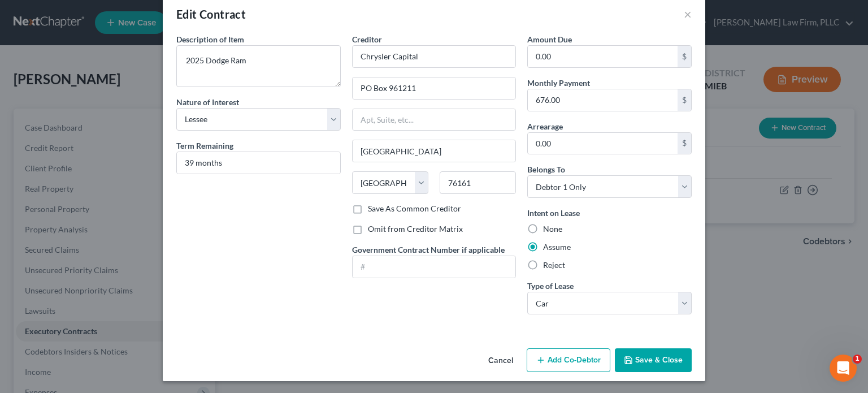 The height and width of the screenshot is (393, 868). What do you see at coordinates (553, 229) in the screenshot?
I see `label: None` at bounding box center [553, 229].